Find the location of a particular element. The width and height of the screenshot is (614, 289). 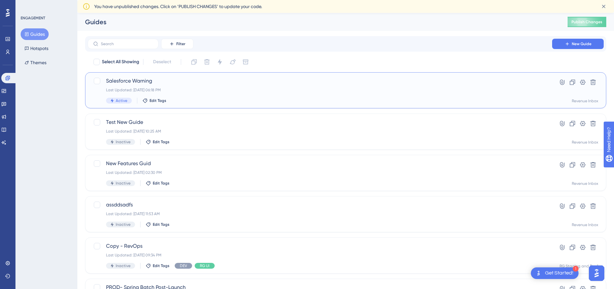

div: 1 is located at coordinates (575, 268).